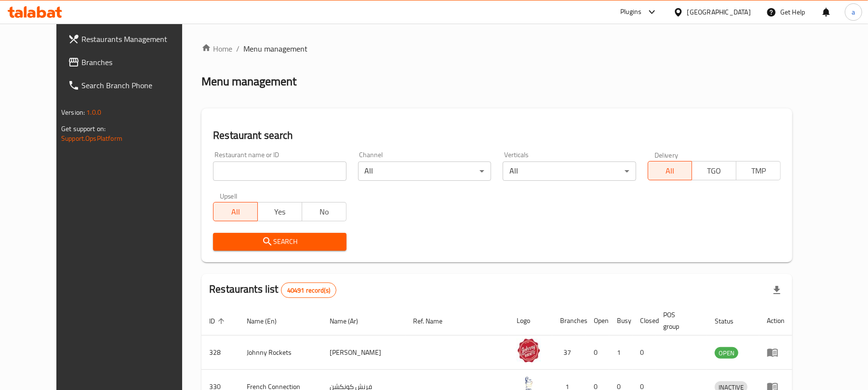 The height and width of the screenshot is (390, 868). I want to click on h2: Restaurant search, so click(497, 135).